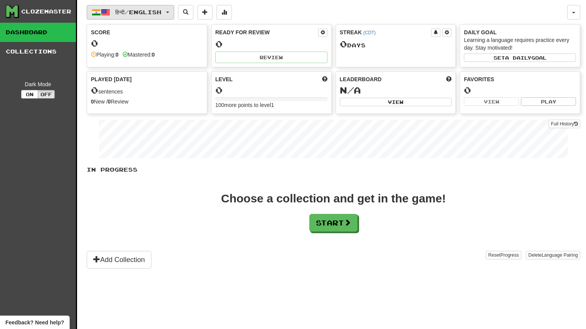 The height and width of the screenshot is (329, 586). Describe the element at coordinates (553, 255) in the screenshot. I see `button: DeleteLanguage Pairing` at that location.